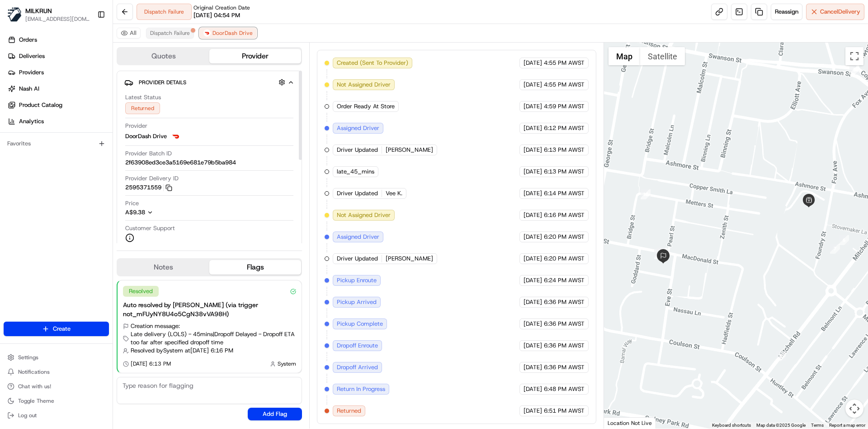 The height and width of the screenshot is (429, 868). Describe the element at coordinates (662, 56) in the screenshot. I see `button: Show satellite imagery` at that location.